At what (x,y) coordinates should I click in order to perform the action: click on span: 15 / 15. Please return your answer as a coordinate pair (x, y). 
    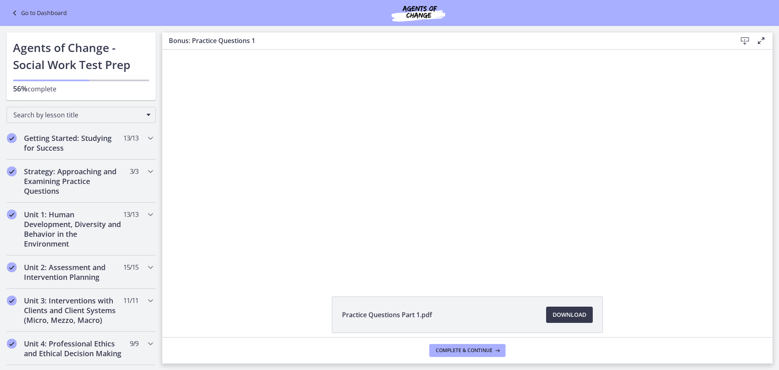
    Looking at the image, I should click on (131, 267).